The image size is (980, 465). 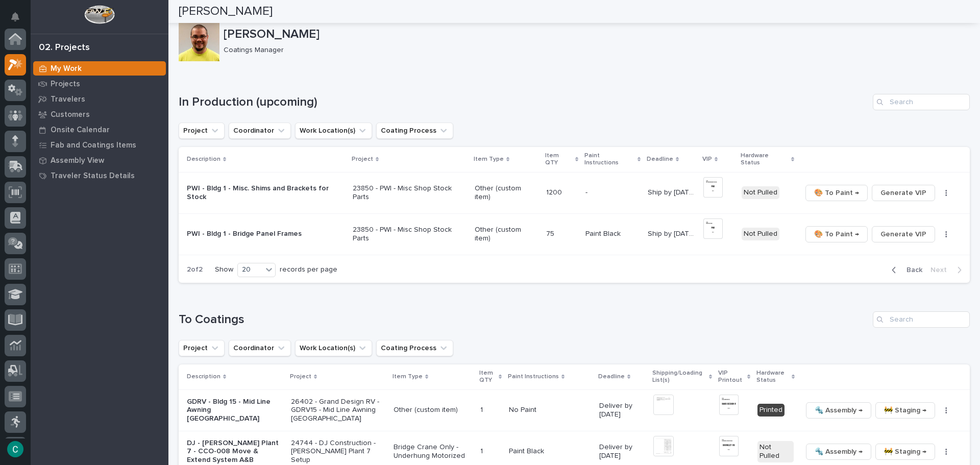 I want to click on a: Fab and Coatings Items, so click(x=99, y=145).